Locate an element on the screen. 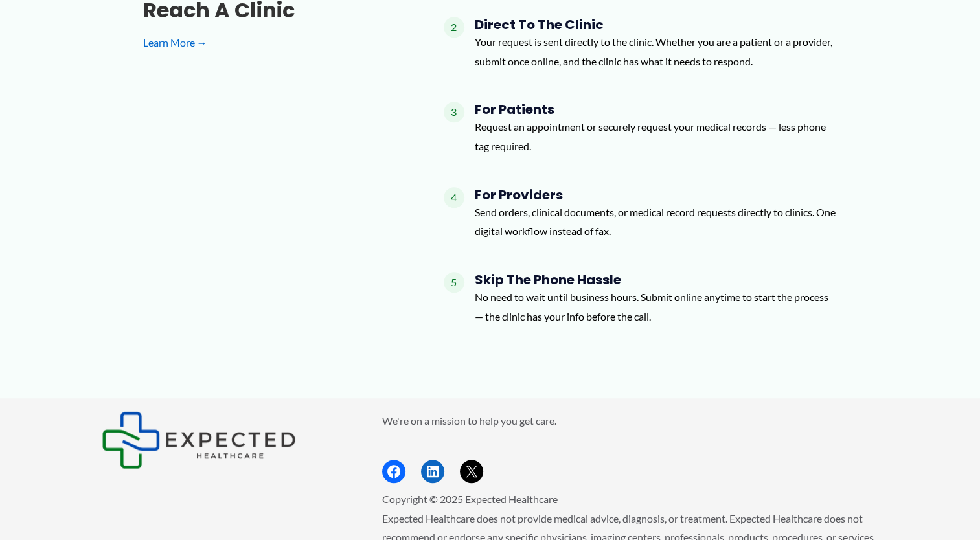 Image resolution: width=980 pixels, height=540 pixels. span: 5 is located at coordinates (454, 282).